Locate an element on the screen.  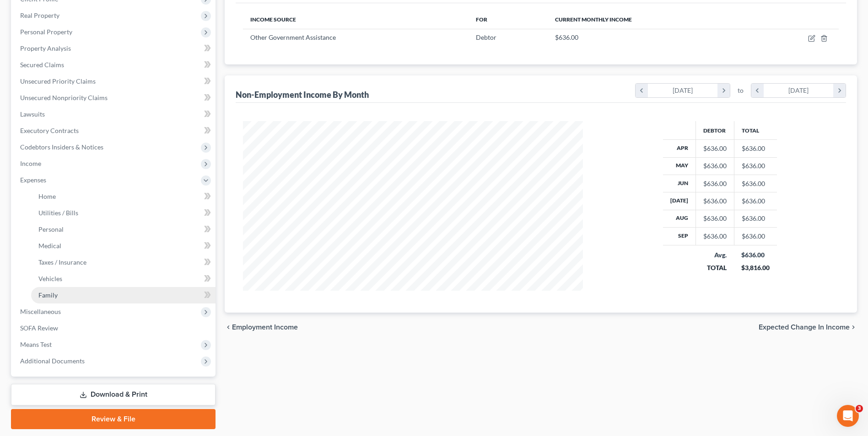
a: Download & Print is located at coordinates (113, 395).